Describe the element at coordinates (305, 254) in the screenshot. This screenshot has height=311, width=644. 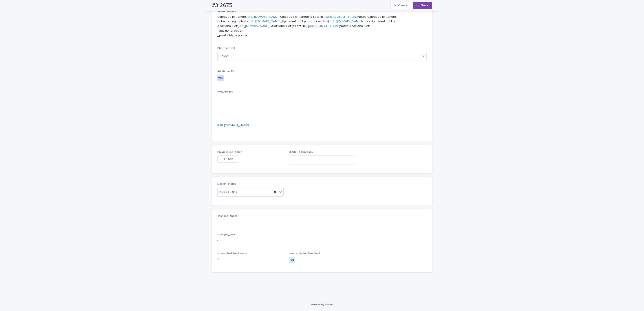
I see `span: source-digital-download` at that location.